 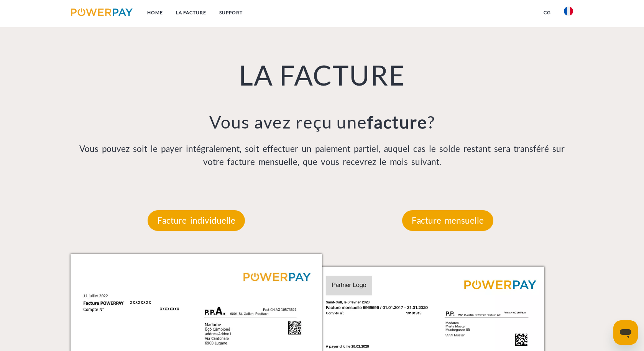 I want to click on a: Home, so click(x=155, y=13).